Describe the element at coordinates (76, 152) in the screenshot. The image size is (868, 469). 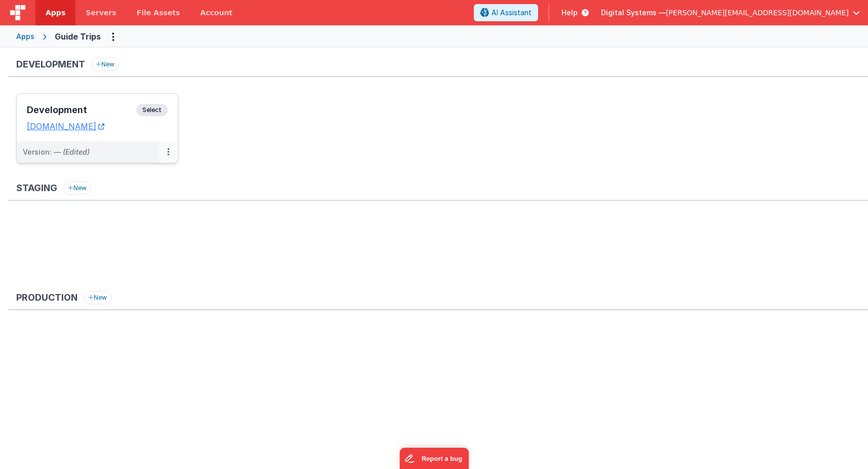
I see `span: (Edited)` at that location.